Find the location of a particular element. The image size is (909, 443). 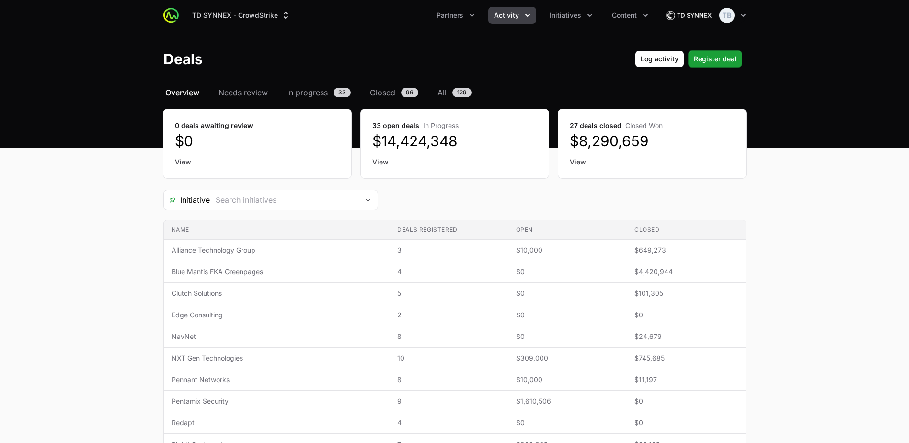

span: 10 is located at coordinates (448, 358).